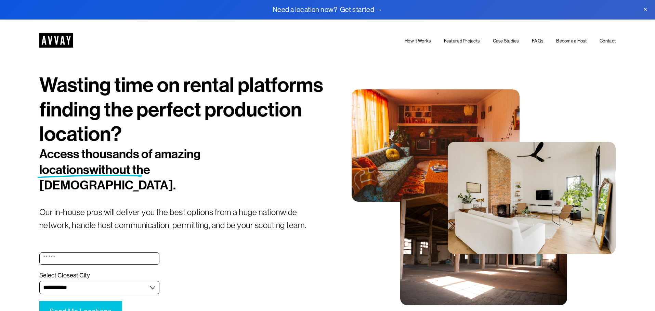 This screenshot has width=655, height=311. I want to click on span: Select Closest City, so click(65, 275).